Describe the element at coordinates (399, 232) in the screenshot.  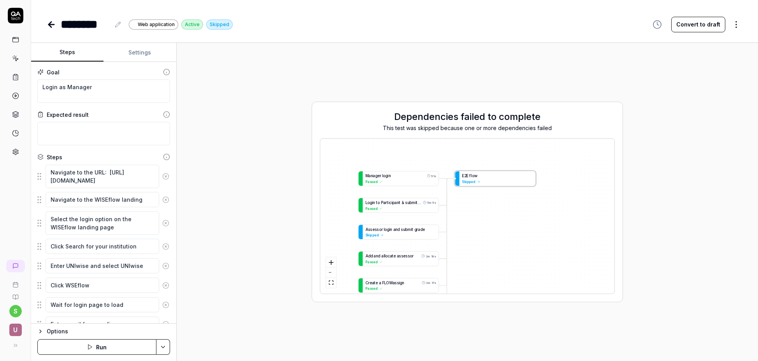
I see `div: AssessorloginandsubmitgradeSkipped` at that location.